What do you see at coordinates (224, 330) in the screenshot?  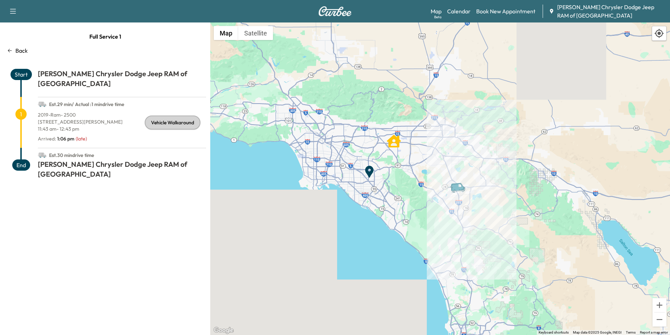 I see `a: Open this area in Google Maps (opens a new window)` at bounding box center [224, 330].